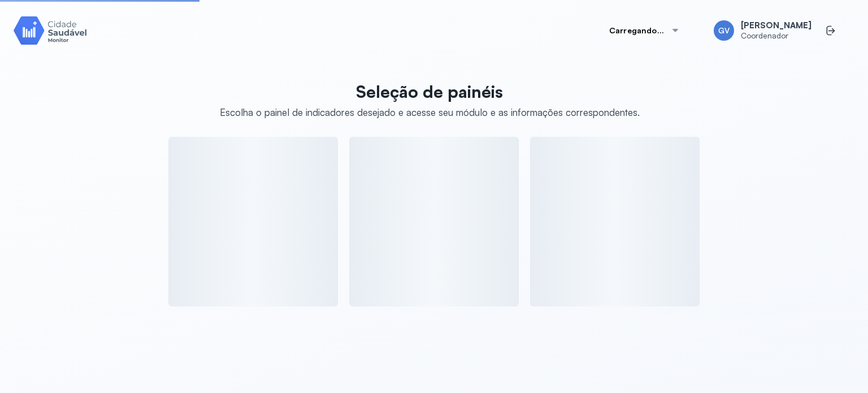  I want to click on span: Coordenador, so click(776, 36).